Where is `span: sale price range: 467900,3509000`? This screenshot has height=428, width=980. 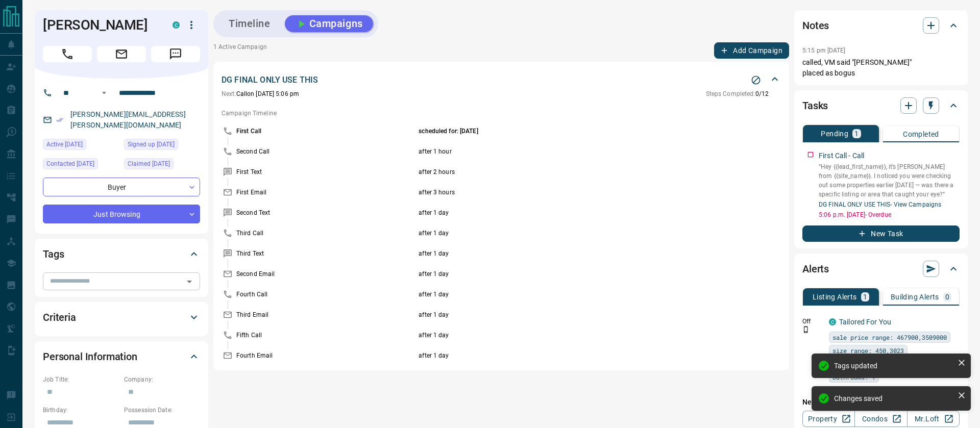
span: sale price range: 467900,3509000 is located at coordinates (890, 337).